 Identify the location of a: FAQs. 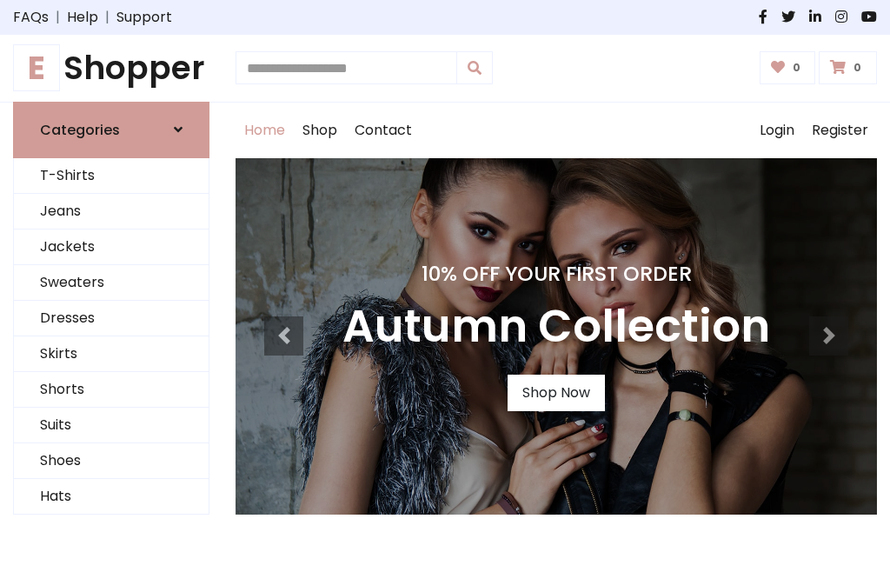
(30, 17).